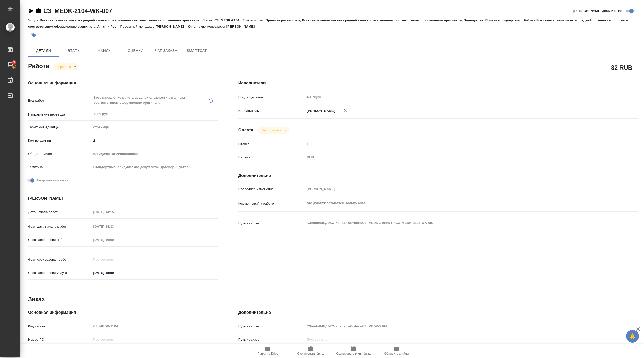 This screenshot has height=358, width=644. Describe the element at coordinates (530, 20) in the screenshot. I see `p: Работа` at that location.